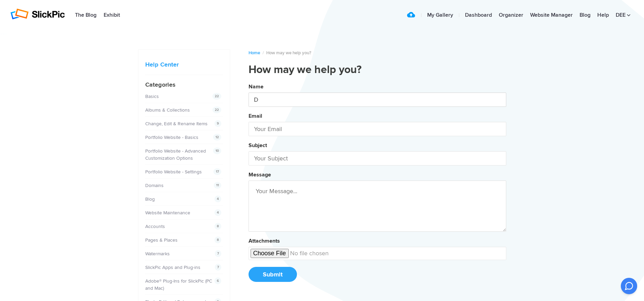 This screenshot has height=301, width=644. I want to click on a: Pages & Places, so click(161, 240).